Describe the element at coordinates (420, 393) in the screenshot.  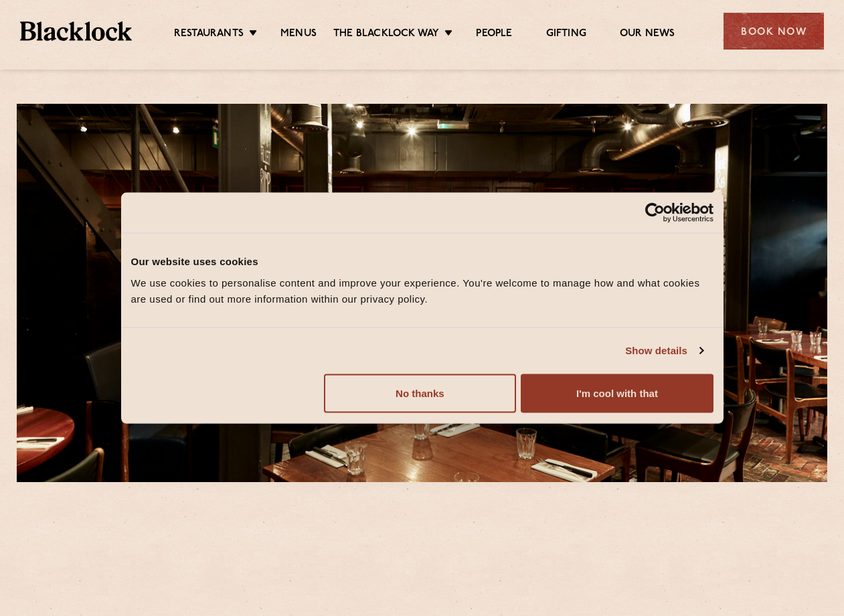
I see `button: No thanks` at that location.